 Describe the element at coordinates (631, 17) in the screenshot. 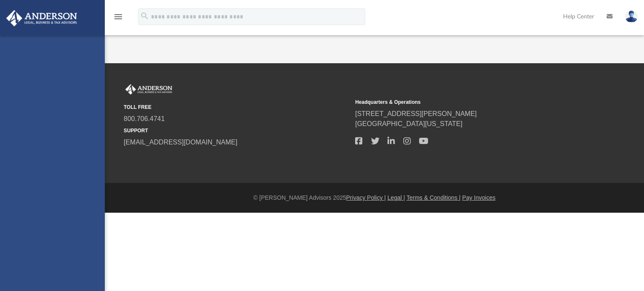

I see `img: User Pic` at that location.